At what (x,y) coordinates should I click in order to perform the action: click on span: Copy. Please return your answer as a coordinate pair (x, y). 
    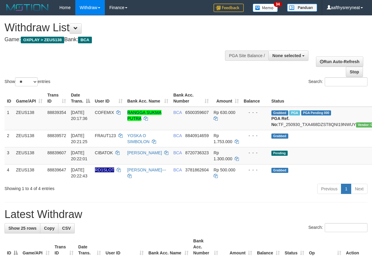
    Looking at the image, I should click on (49, 229).